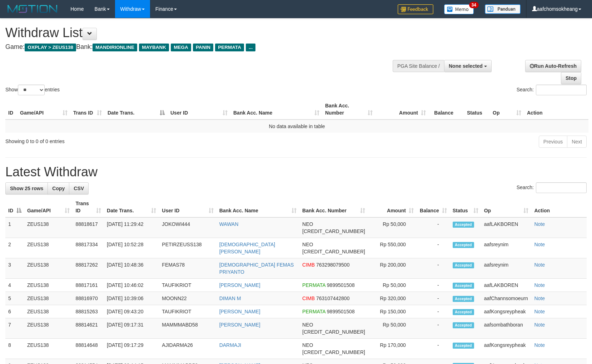 The image size is (592, 364). Describe the element at coordinates (132, 207) in the screenshot. I see `th: Date Trans.: activate to sort column ascending` at that location.